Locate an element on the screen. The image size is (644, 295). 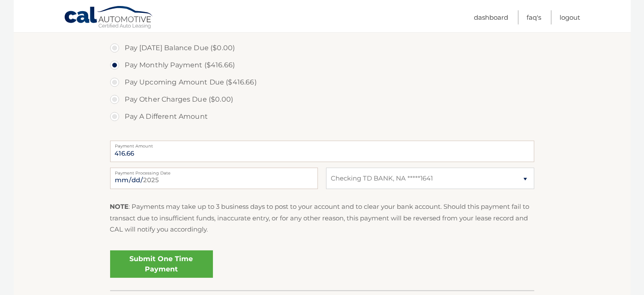
a: Submit One Time Payment is located at coordinates (161, 264).